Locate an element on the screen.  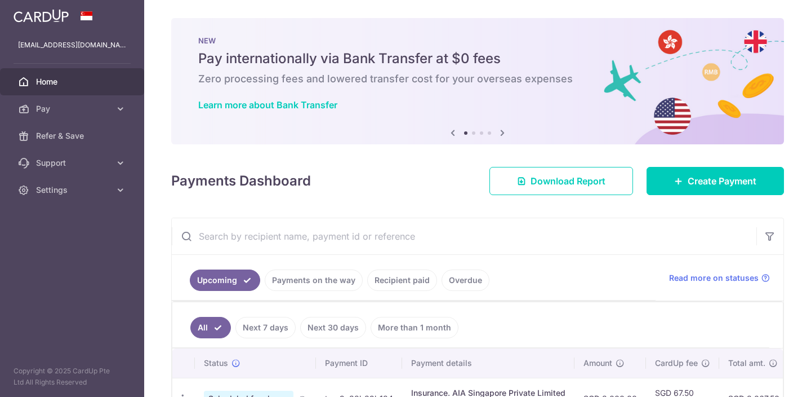
span: Amount is located at coordinates (598, 363).